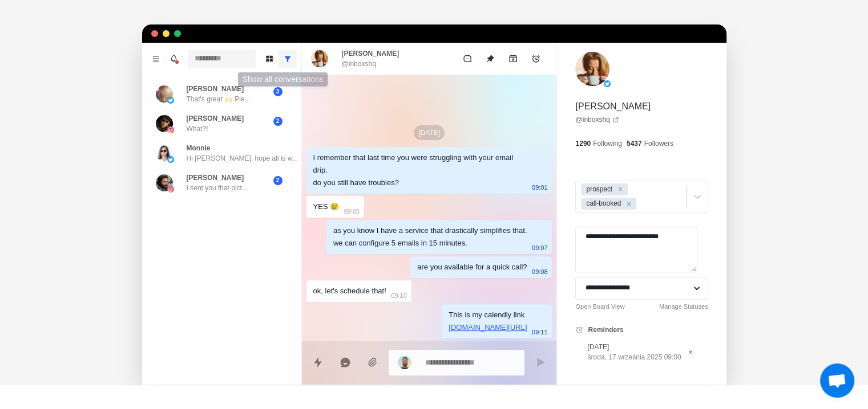  What do you see at coordinates (350, 292) in the screenshot?
I see `div: ok, let's schedule that!` at bounding box center [350, 292].